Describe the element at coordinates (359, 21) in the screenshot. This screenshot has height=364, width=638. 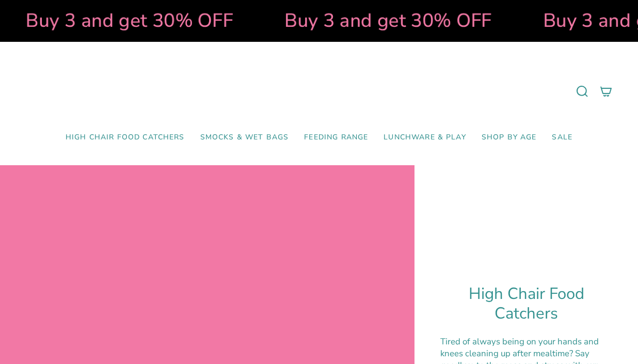
I see `strong: Buy 3 and get 30% OFF` at that location.